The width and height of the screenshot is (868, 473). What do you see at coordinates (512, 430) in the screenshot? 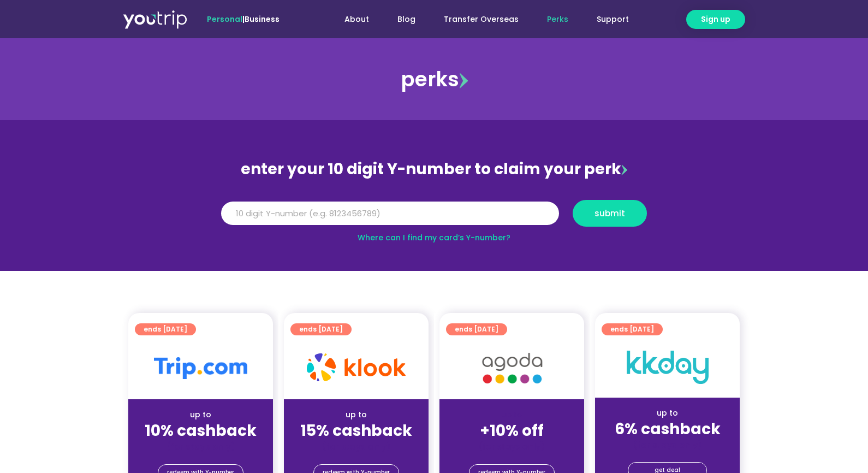
I see `strong: +10% off` at bounding box center [512, 430].